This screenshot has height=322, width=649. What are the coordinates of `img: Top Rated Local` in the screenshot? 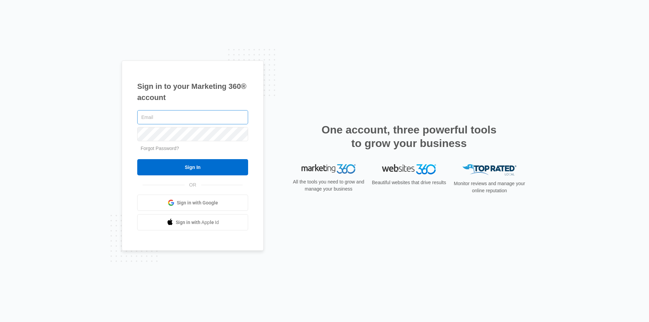 It's located at (490, 170).